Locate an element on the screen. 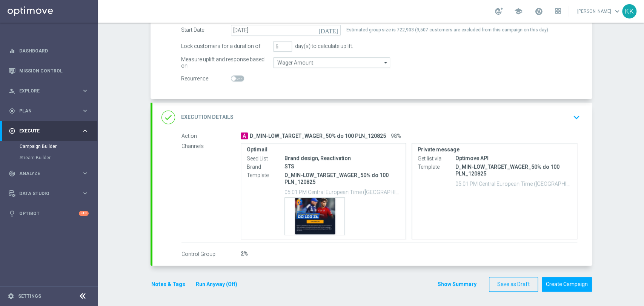 This screenshot has height=306, width=644. div: Mission Control is located at coordinates (49, 71).